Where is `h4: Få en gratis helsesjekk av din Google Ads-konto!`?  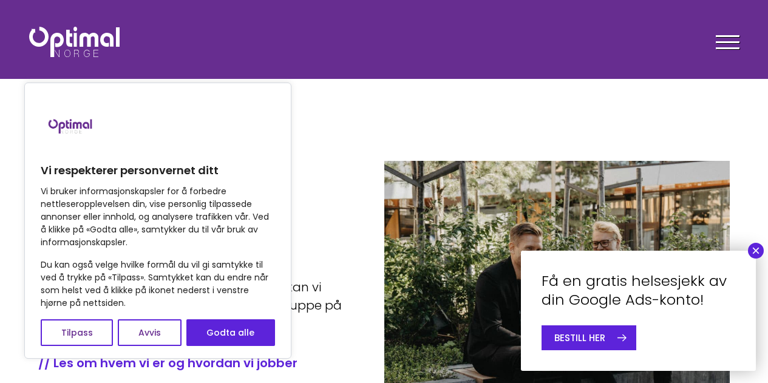 h4: Få en gratis helsesjekk av din Google Ads-konto! is located at coordinates (638, 290).